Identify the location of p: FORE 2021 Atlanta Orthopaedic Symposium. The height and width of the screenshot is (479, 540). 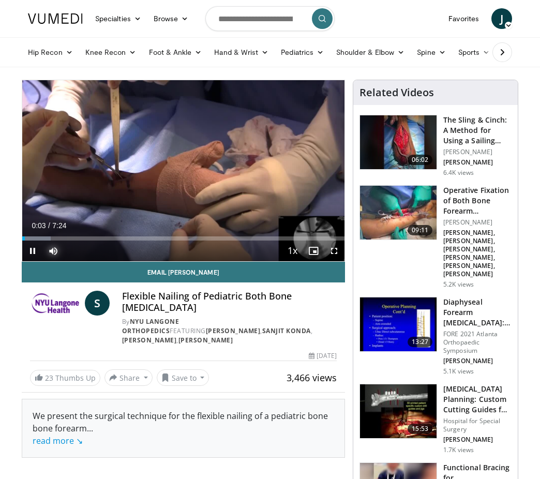
(478, 342).